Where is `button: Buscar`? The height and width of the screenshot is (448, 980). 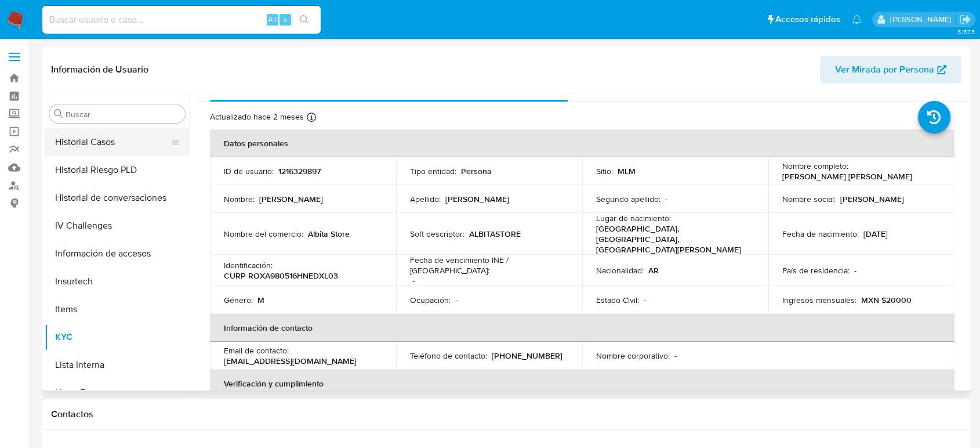 button: Buscar is located at coordinates (58, 114).